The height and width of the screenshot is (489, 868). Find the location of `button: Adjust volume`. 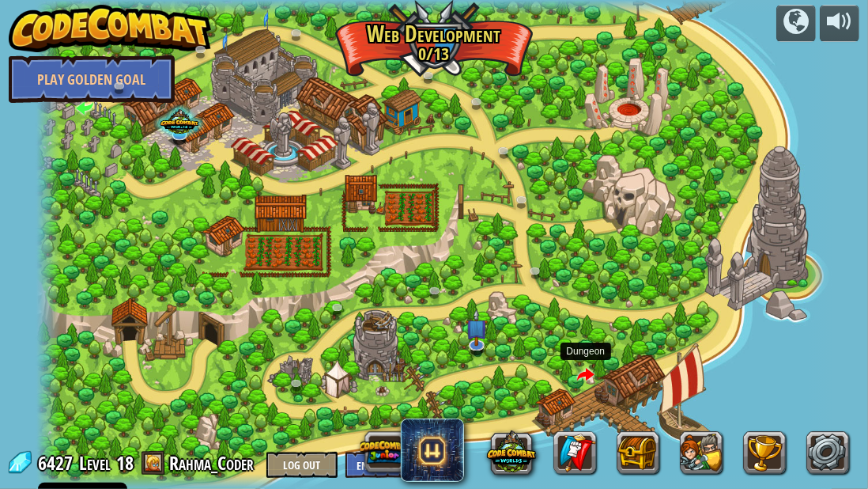

button: Adjust volume is located at coordinates (840, 23).